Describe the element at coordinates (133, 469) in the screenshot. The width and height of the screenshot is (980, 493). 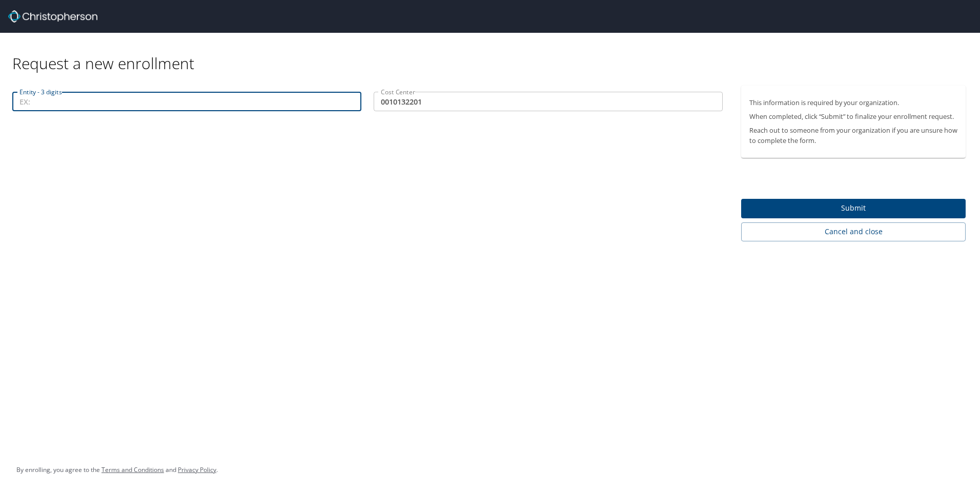
I see `a: Terms and Conditions` at that location.